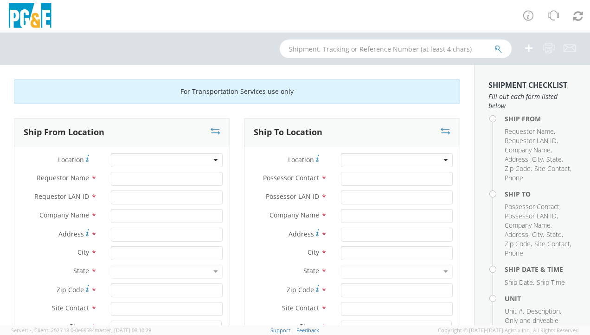 This screenshot has height=335, width=590. Describe the element at coordinates (93, 330) in the screenshot. I see `span: Client: 2025.18.0-0e69584` at that location.